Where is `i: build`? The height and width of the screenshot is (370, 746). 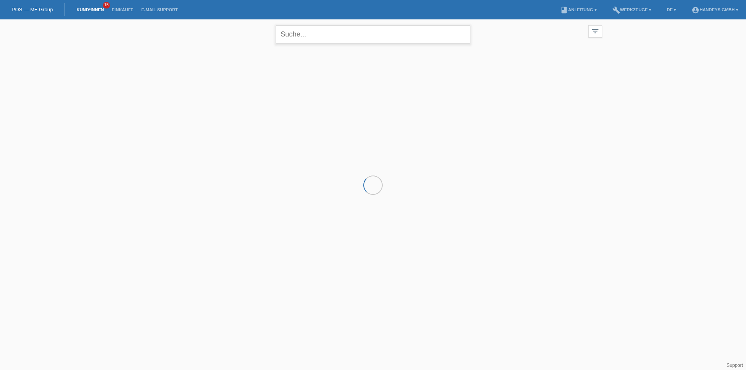 i: build is located at coordinates (616, 10).